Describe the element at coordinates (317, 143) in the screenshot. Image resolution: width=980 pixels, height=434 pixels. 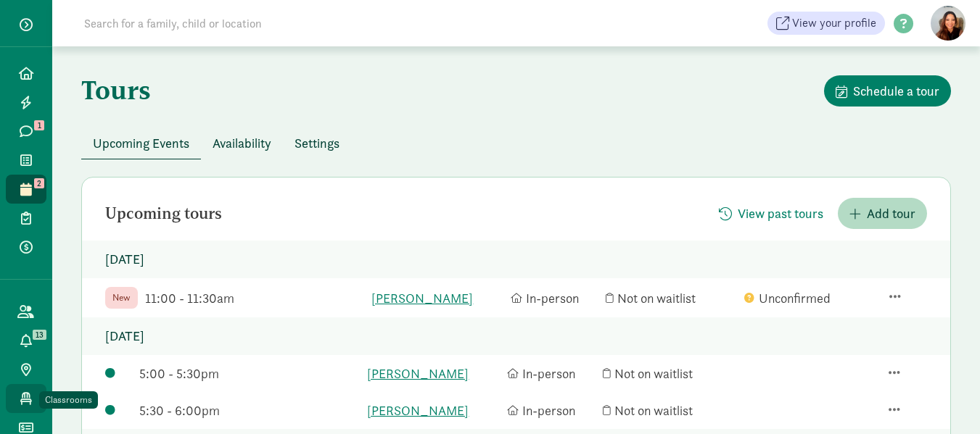
I see `button: Settings` at that location.